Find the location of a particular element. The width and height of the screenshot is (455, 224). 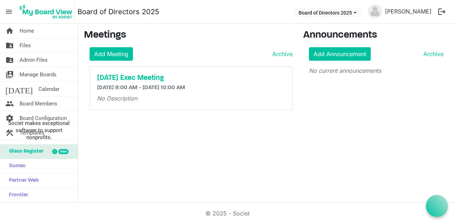

a: © 2025 - Societ is located at coordinates (227, 214).